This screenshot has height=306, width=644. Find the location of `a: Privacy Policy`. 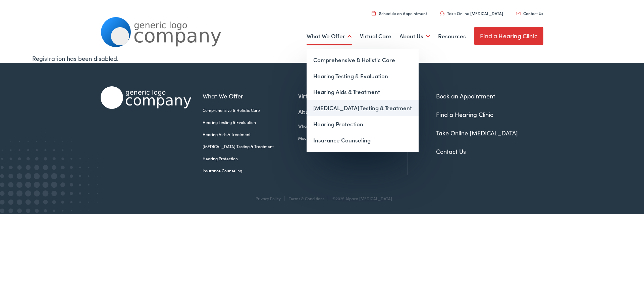

a: Privacy Policy is located at coordinates (268, 198).